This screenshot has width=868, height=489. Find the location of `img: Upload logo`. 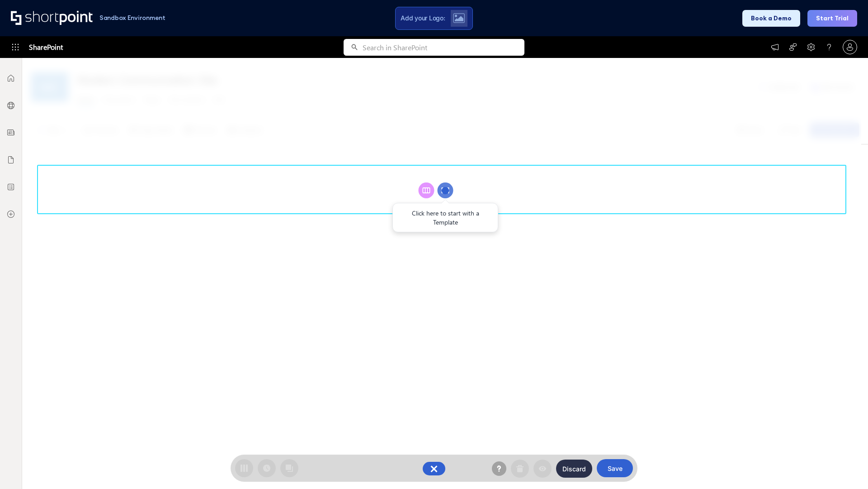

img: Upload logo is located at coordinates (459, 18).